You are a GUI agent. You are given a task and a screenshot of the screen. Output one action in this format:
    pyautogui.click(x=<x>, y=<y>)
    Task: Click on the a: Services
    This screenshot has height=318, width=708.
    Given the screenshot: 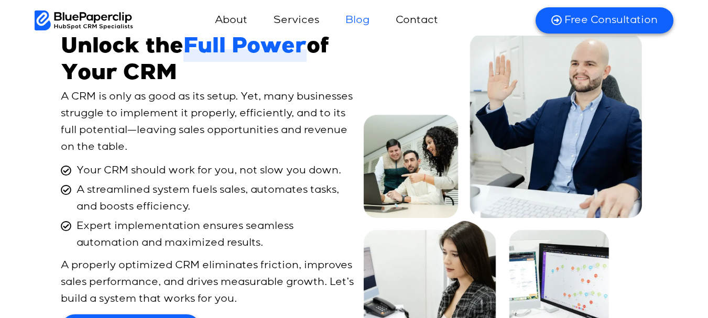 What is the action you would take?
    pyautogui.click(x=296, y=20)
    